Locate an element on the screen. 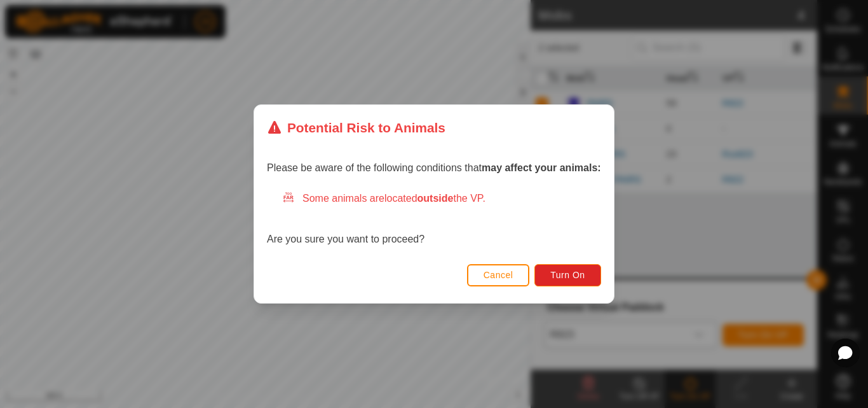  span: Turn On is located at coordinates (568, 275).